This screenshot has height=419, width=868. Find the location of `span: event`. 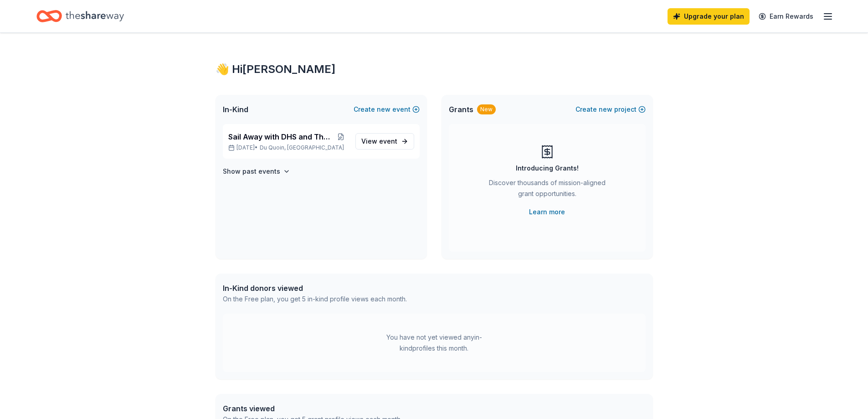

span: event is located at coordinates (388, 141).